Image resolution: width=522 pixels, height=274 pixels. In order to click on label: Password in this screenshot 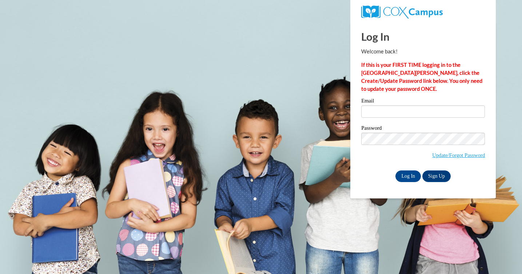, I will do `click(423, 129)`.